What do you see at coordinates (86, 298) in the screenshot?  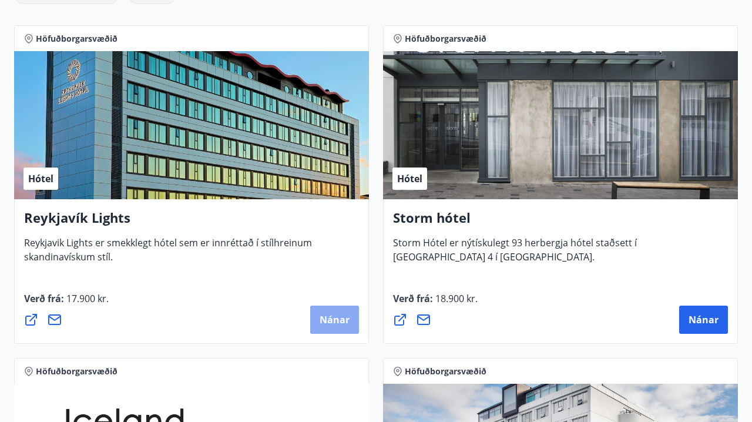 I see `span: 17.900 kr.` at bounding box center [86, 298].